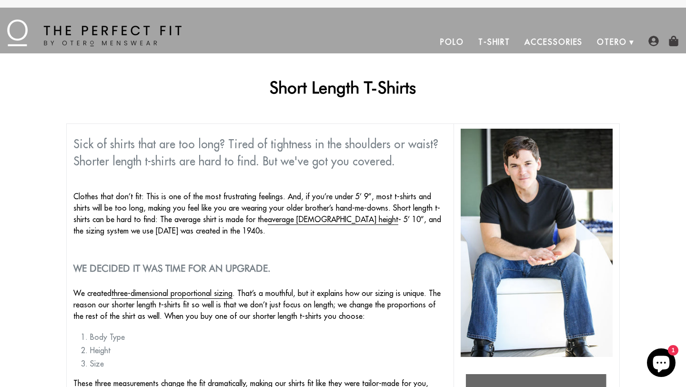  What do you see at coordinates (268, 363) in the screenshot?
I see `li: Size` at bounding box center [268, 363].